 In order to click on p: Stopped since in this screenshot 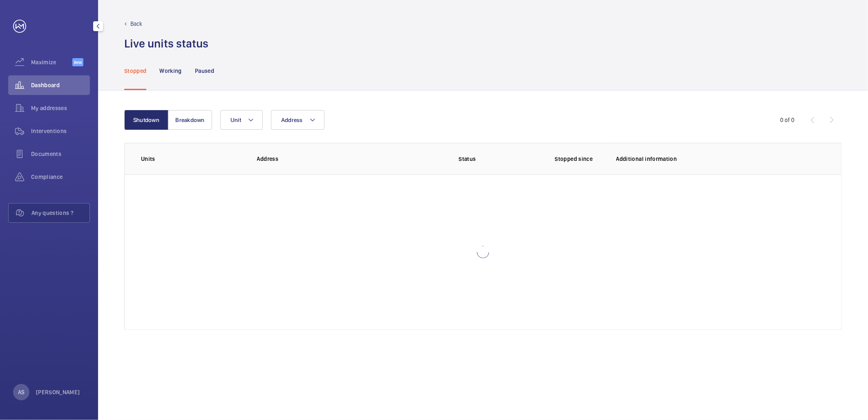, I will do `click(579, 159)`.